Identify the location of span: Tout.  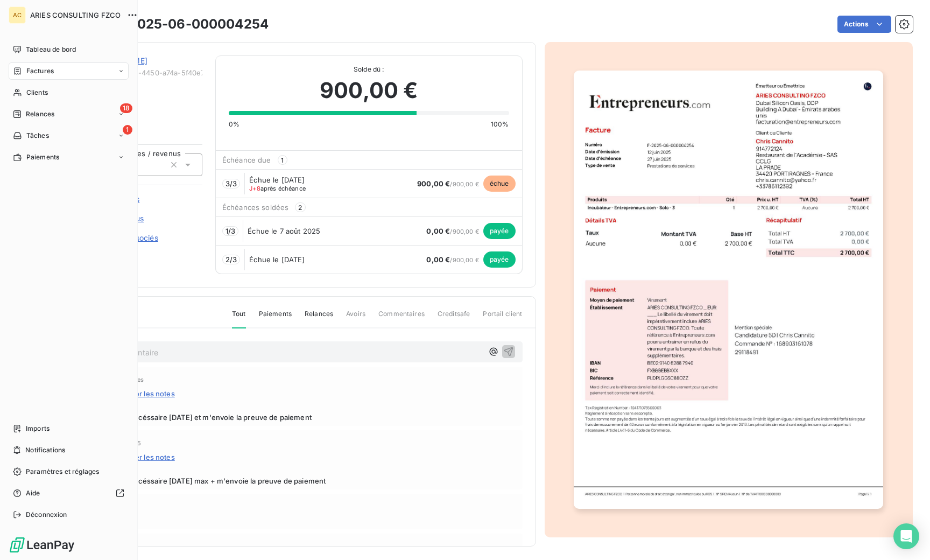
(239, 319).